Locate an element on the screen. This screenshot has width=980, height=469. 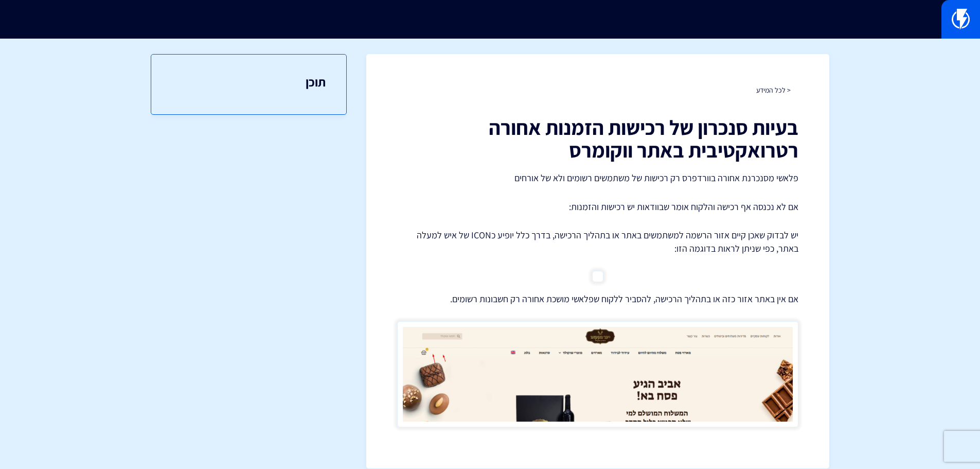
a: < לכל המידע is located at coordinates (773, 90).